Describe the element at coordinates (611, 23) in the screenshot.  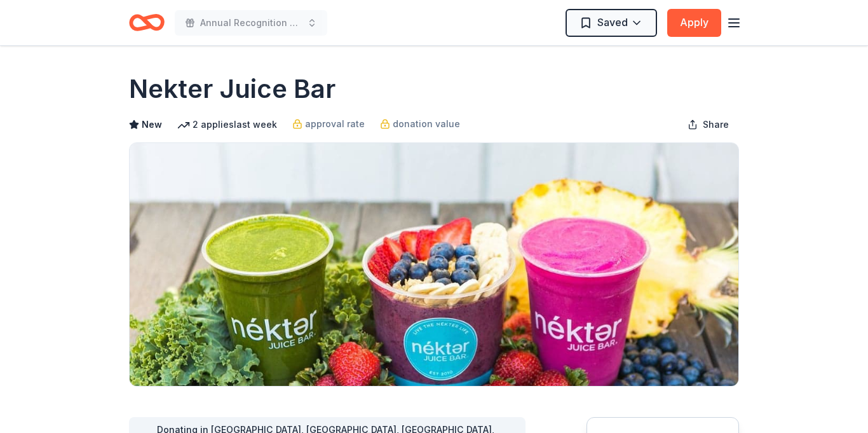
I see `button: Saved` at that location.